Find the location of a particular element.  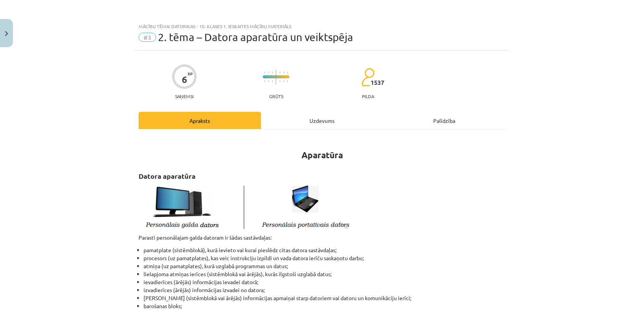

div: Uzdevums is located at coordinates (322, 120).